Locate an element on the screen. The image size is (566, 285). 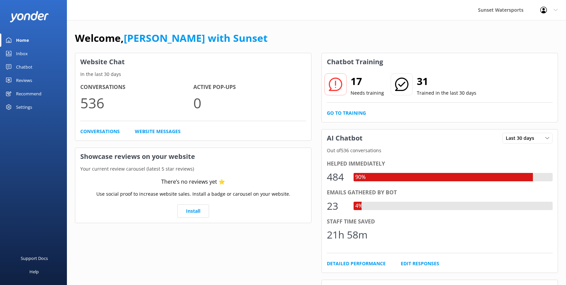
div: Settings is located at coordinates (24, 107).